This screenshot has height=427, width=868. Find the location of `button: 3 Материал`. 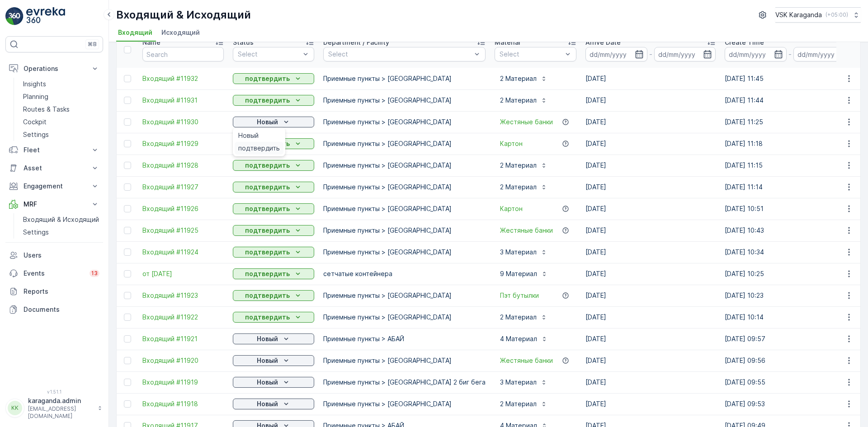

button: 3 Материал is located at coordinates (523, 382).